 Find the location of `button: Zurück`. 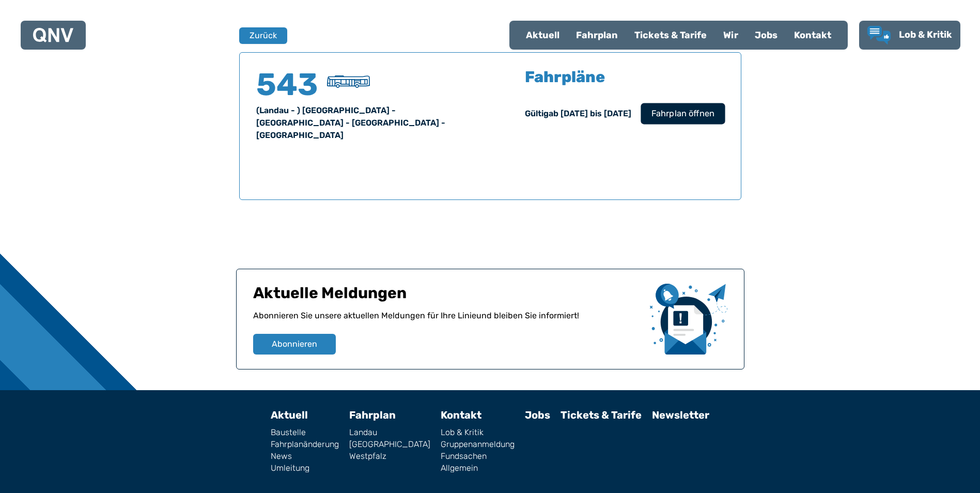

button: Zurück is located at coordinates (263, 36).